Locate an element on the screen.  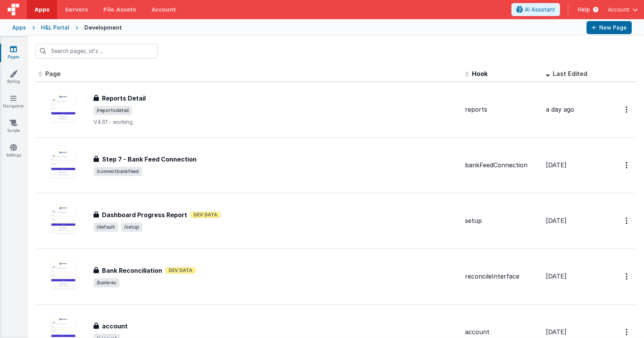
span: File Assets is located at coordinates (120, 10).